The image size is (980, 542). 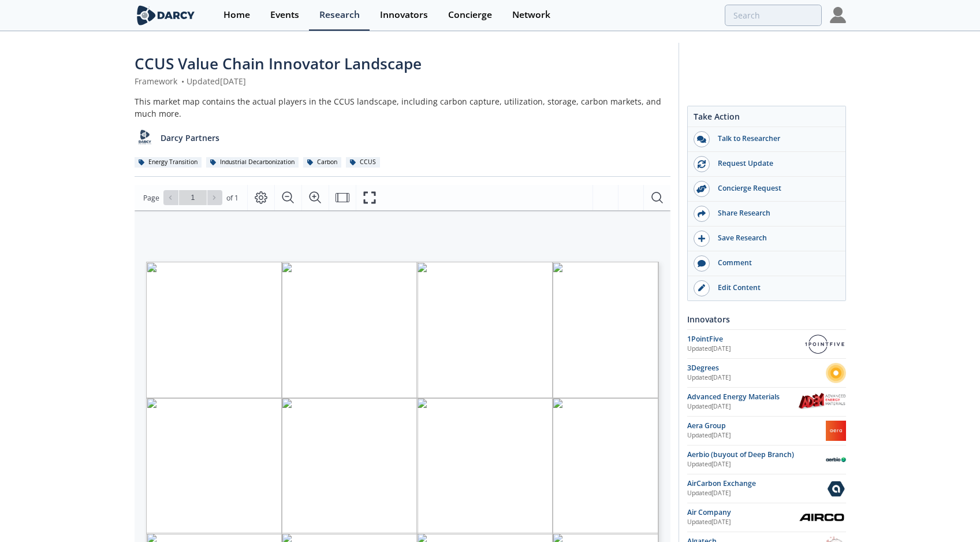 What do you see at coordinates (252, 162) in the screenshot?
I see `div: Industrial Decarbonization` at bounding box center [252, 162].